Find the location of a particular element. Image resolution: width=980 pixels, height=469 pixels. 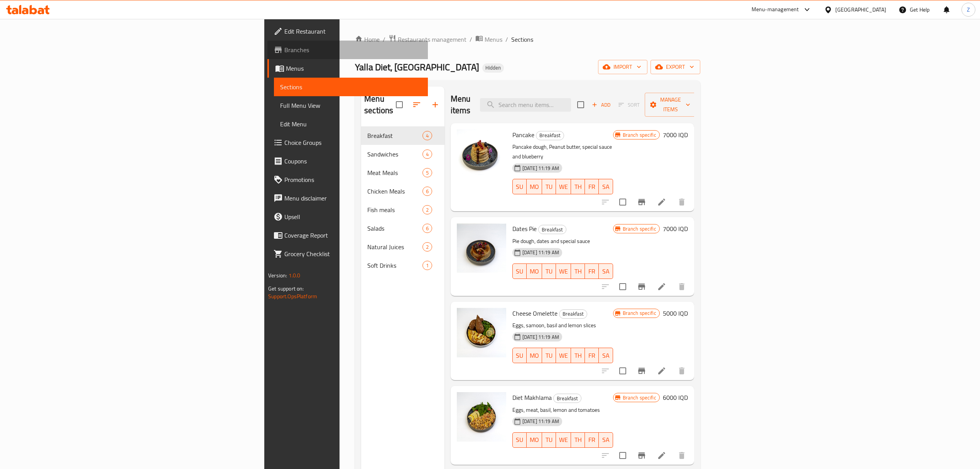

span: 5 is located at coordinates (427, 173).